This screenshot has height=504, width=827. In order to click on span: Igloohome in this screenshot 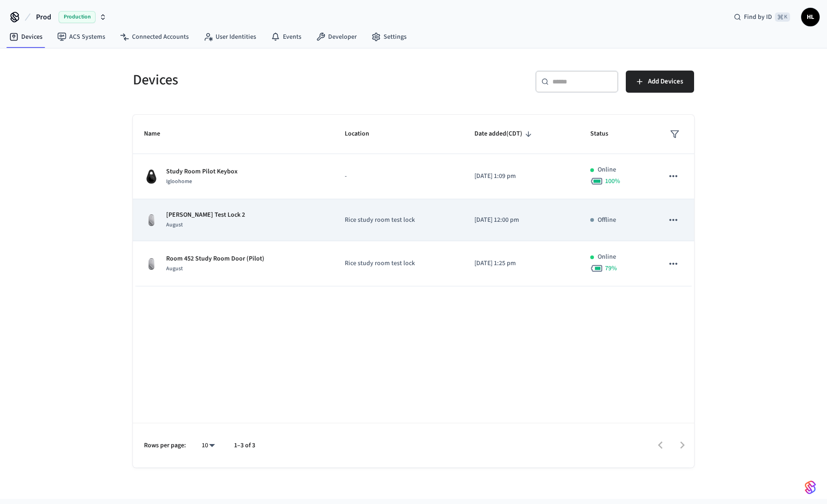, I will do `click(179, 182)`.